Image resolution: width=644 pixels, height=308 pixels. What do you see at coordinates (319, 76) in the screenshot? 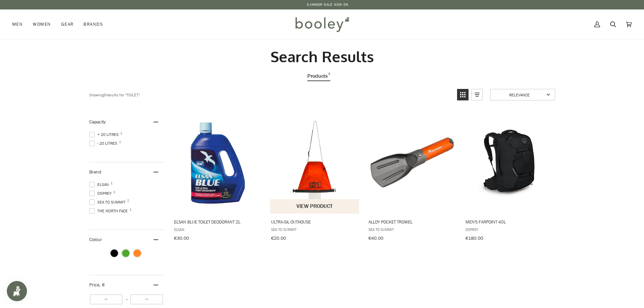
I see `a: View Products Tab` at bounding box center [319, 76].